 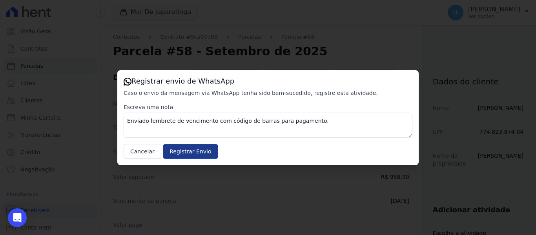 I want to click on input: Registrar Envio, so click(x=190, y=151).